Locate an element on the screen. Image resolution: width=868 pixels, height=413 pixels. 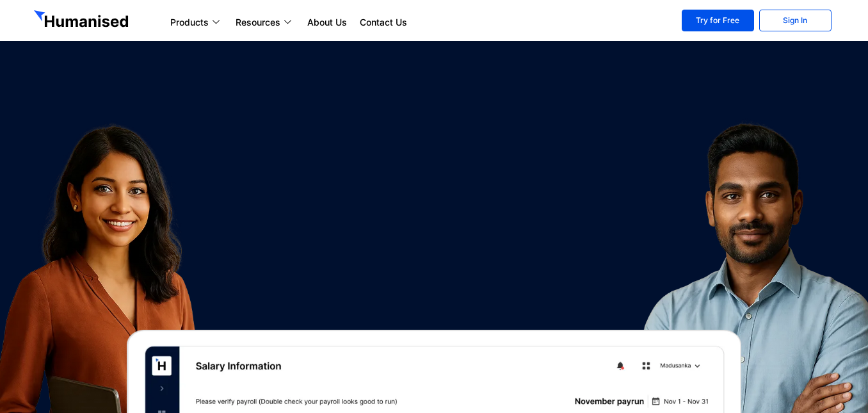
a: About Us is located at coordinates (327, 22).